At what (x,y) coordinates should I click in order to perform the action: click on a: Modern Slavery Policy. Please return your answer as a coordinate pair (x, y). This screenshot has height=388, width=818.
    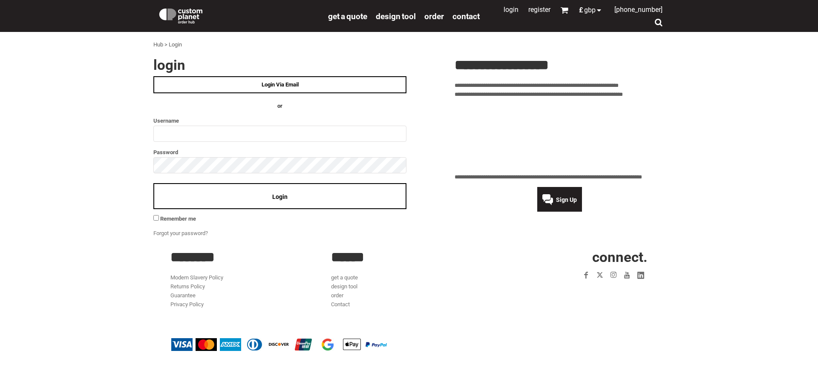
    Looking at the image, I should click on (197, 277).